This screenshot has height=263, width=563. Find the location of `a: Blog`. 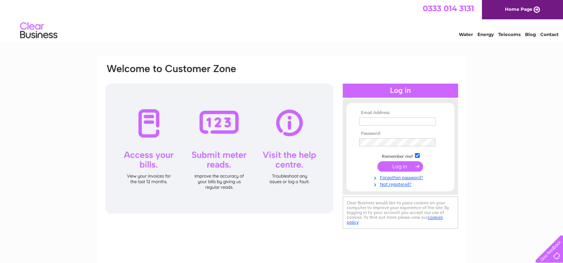

a: Blog is located at coordinates (530, 34).